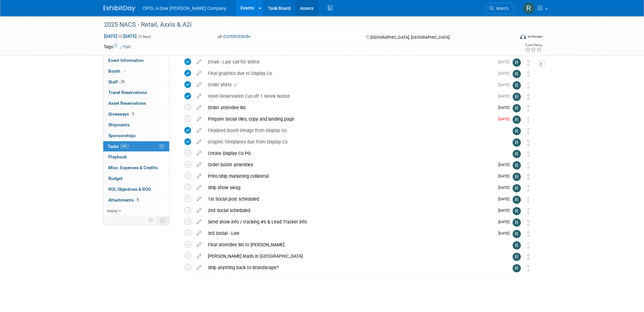  I want to click on a: Attachments8, so click(136, 200).